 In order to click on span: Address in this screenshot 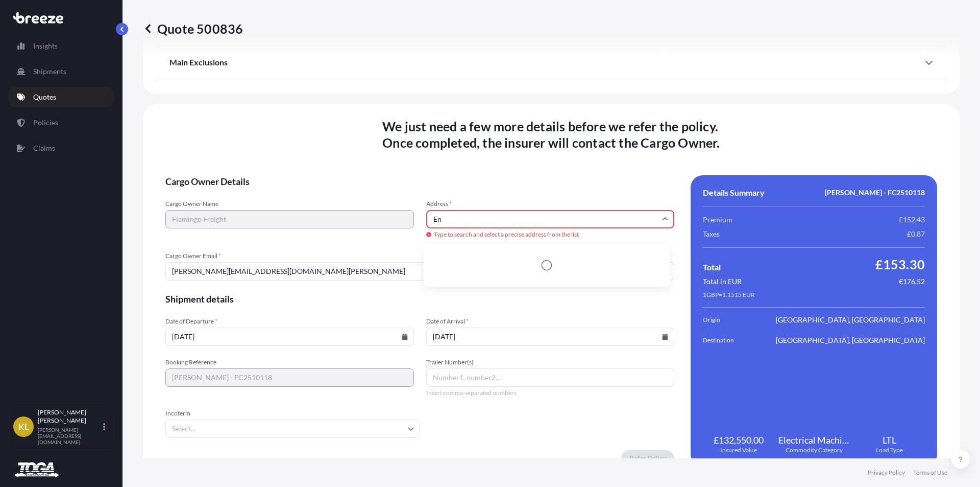, I will do `click(551, 204)`.